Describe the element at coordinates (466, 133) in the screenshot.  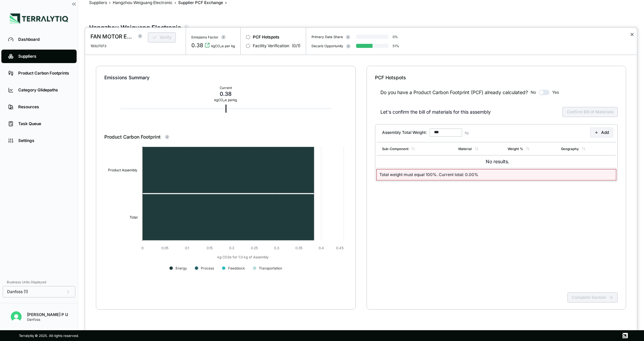
I see `span: kg` at that location.